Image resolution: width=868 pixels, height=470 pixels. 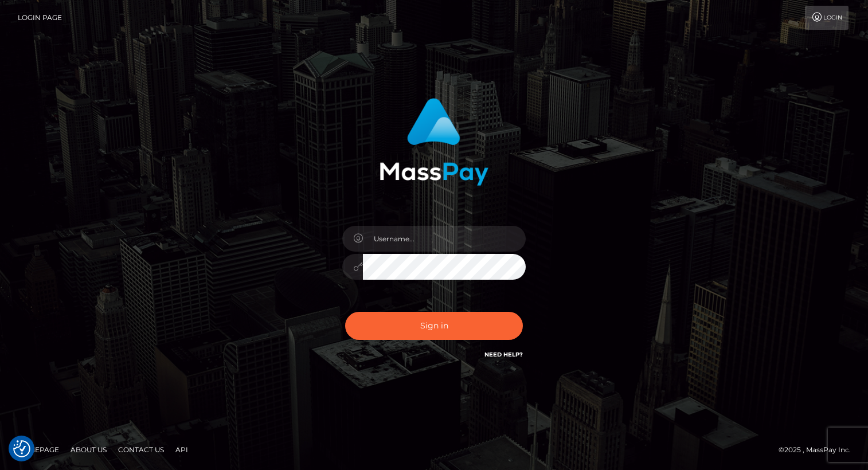 What do you see at coordinates (503, 354) in the screenshot?
I see `a: Need Help?` at bounding box center [503, 354].